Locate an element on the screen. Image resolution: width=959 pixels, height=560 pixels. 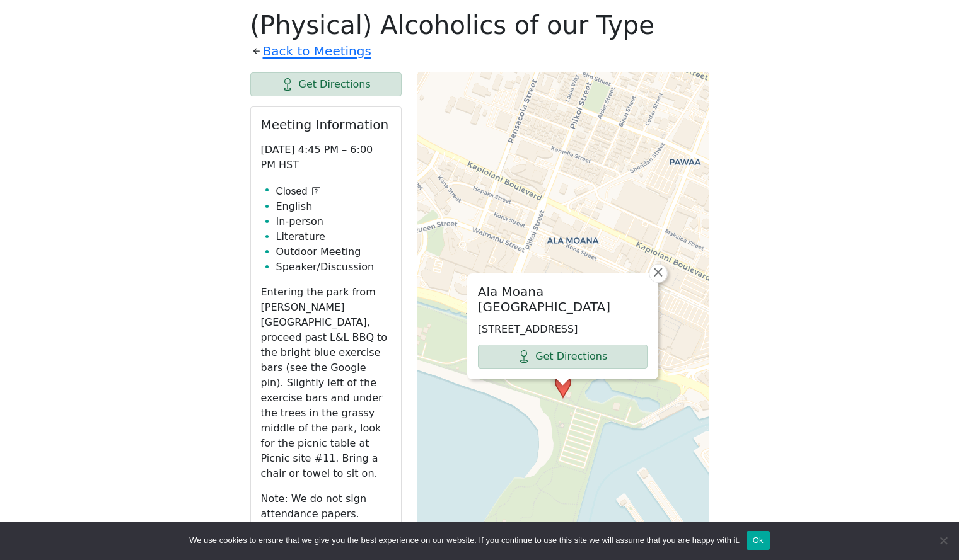
li: English is located at coordinates (334, 207).